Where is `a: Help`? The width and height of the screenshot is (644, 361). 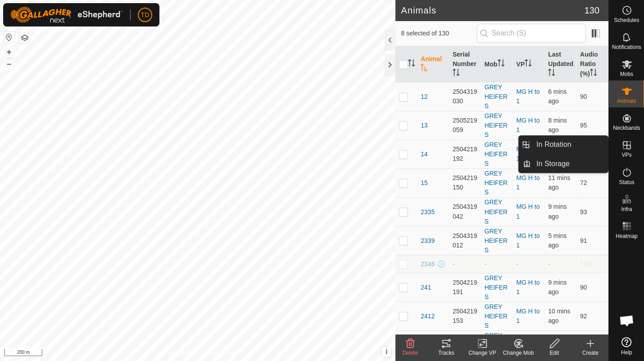
a: Help is located at coordinates (626, 346).